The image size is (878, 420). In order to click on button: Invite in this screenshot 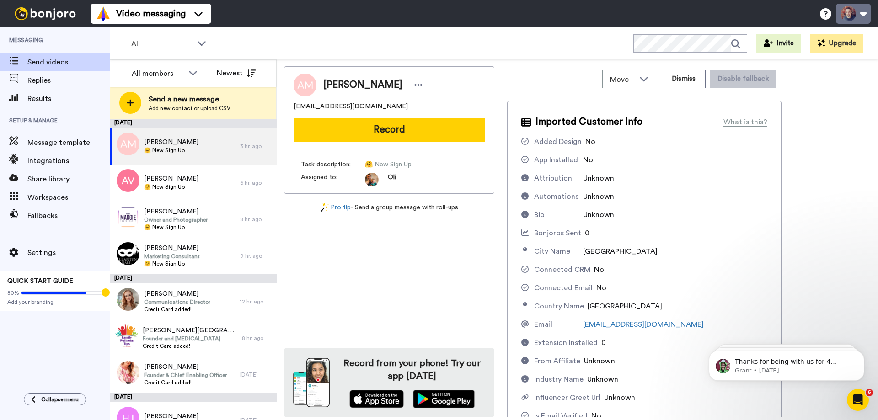, I will do `click(779, 43)`.